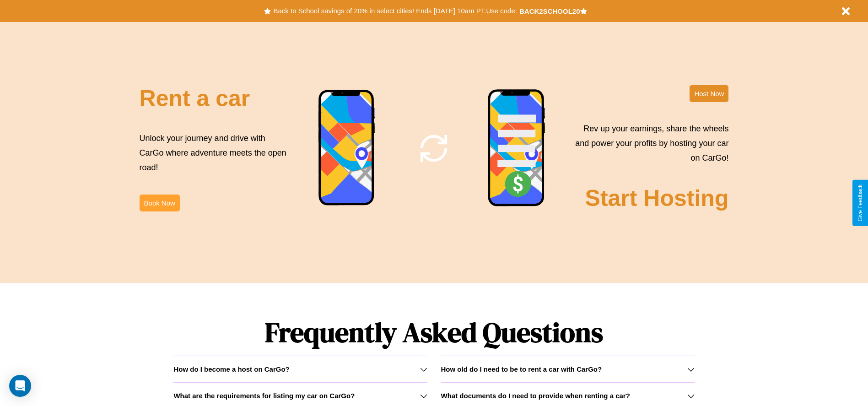  I want to click on p: Rev up your earnings, share the wheels and power your profits by hosting your car on CarGo!, so click(649, 143).